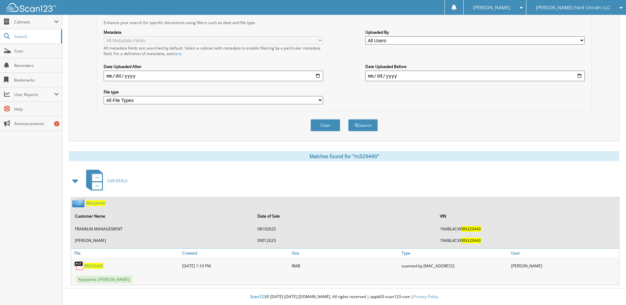 The width and height of the screenshot is (626, 305). I want to click on label: Date Uploaded After, so click(213, 66).